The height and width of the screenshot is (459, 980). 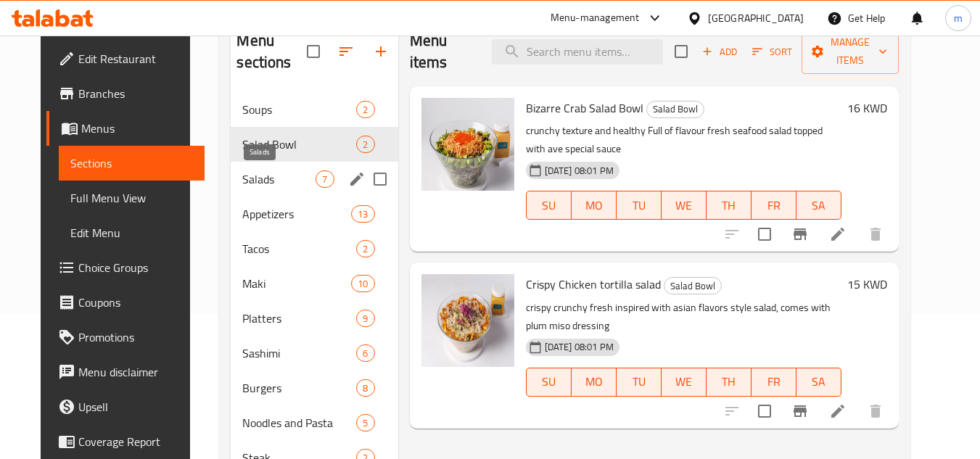 I want to click on span: Select to update, so click(x=764, y=411).